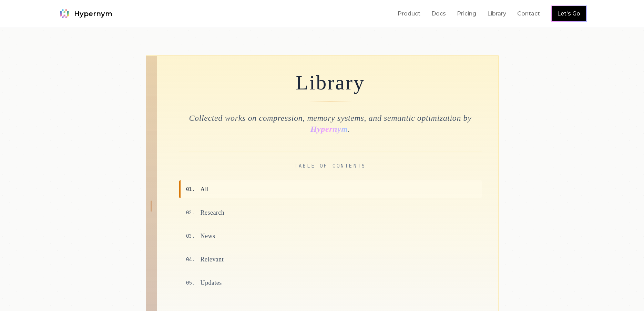  Describe the element at coordinates (329, 129) in the screenshot. I see `div: Hypernym` at that location.